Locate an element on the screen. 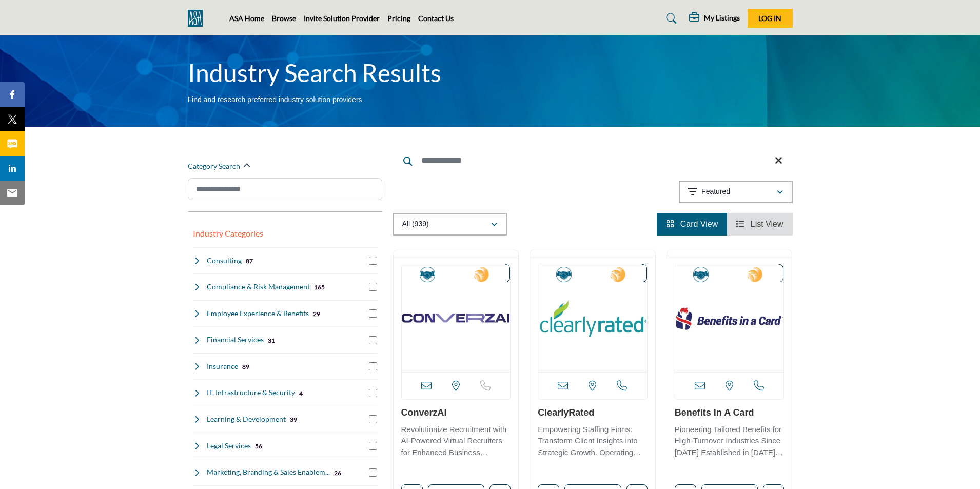 This screenshot has width=980, height=489. input: Search Category is located at coordinates (285, 189).